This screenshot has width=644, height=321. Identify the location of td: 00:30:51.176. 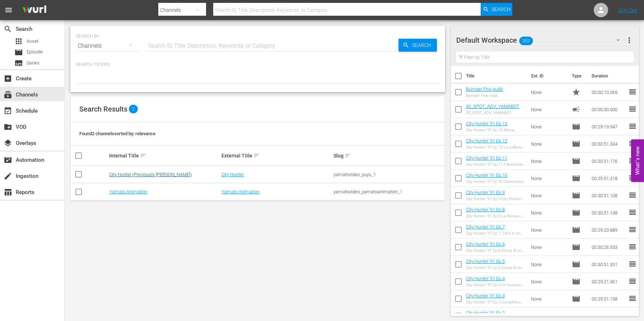
(608, 161).